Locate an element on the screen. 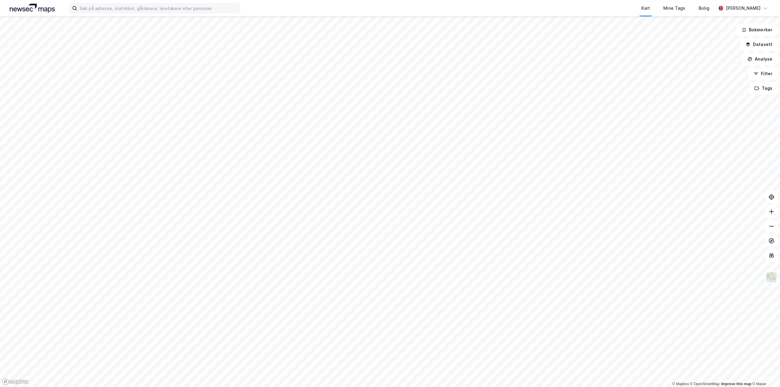  div: Bolig is located at coordinates (704, 8).